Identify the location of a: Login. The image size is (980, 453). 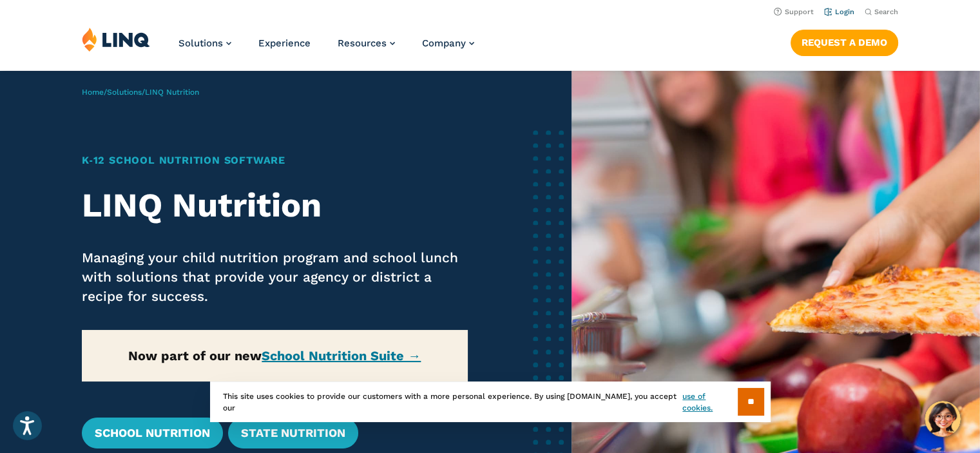
(839, 11).